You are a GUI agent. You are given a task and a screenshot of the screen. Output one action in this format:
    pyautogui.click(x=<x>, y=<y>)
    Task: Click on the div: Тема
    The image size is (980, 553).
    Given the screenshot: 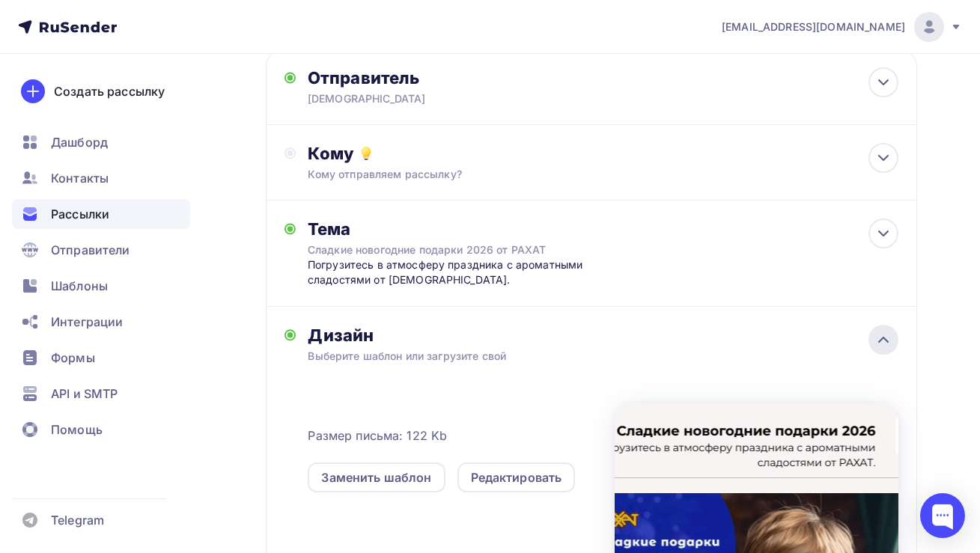 What is the action you would take?
    pyautogui.click(x=456, y=229)
    